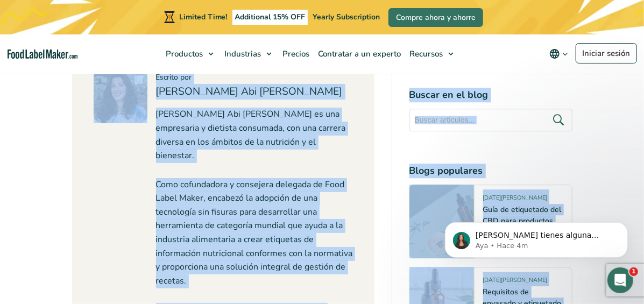  What do you see at coordinates (490, 171) in the screenshot?
I see `h4: Blogs populares` at bounding box center [490, 171].